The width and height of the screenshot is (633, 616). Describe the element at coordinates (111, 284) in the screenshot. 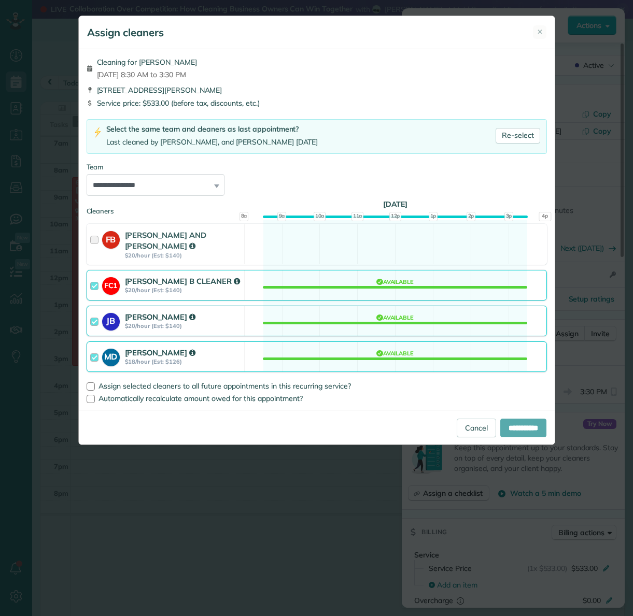

I see `strong: FC1` at that location.